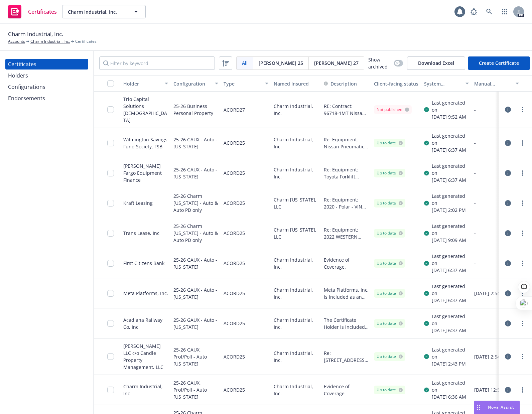 The image size is (532, 414). I want to click on button: Evidence of Coverage., so click(346, 263).